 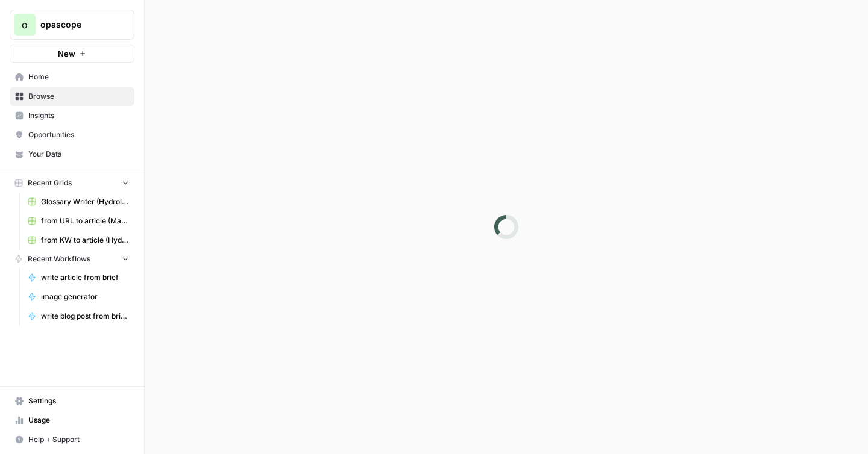 I want to click on span: from KW to article (Hydrolix), so click(x=85, y=240).